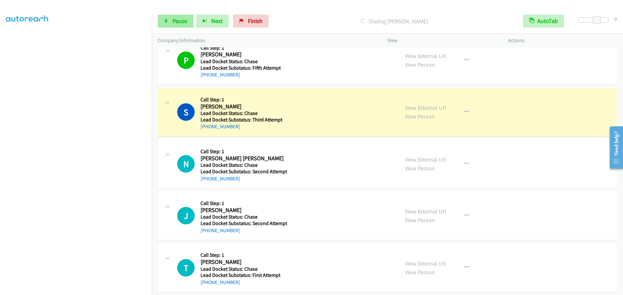 The image size is (623, 295). I want to click on h1: P, so click(186, 60).